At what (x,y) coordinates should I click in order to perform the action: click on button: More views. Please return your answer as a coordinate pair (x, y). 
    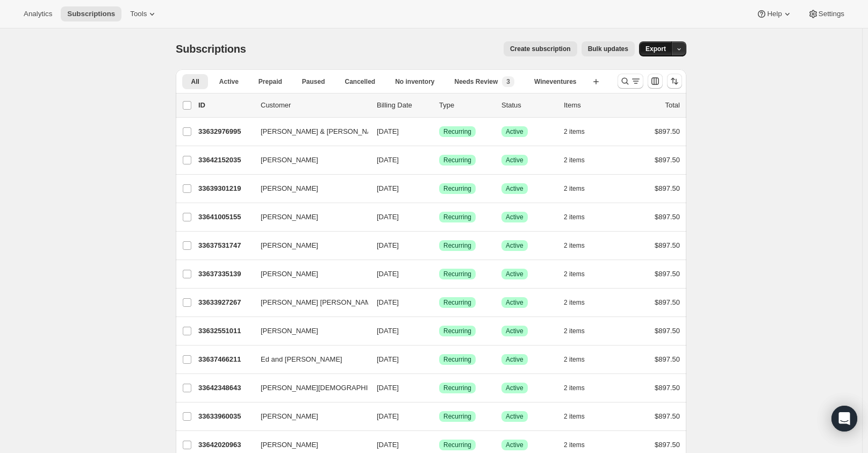
    Looking at the image, I should click on (210, 97).